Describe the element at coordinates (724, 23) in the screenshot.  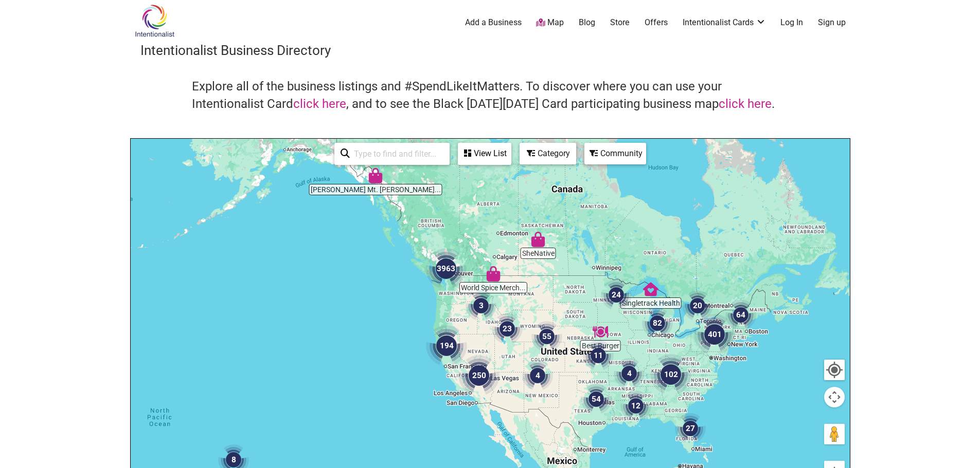
I see `a: Intentionalist Cards` at that location.